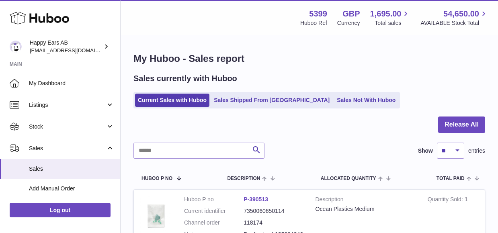 This screenshot has width=498, height=233. What do you see at coordinates (450, 178) in the screenshot?
I see `span: Total paid` at bounding box center [450, 178].